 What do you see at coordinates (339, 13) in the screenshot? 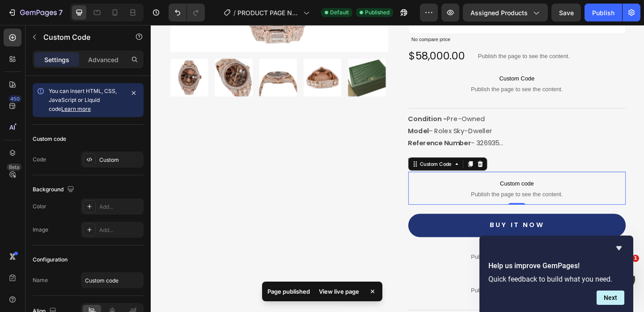
I see `span: Default` at bounding box center [339, 13].